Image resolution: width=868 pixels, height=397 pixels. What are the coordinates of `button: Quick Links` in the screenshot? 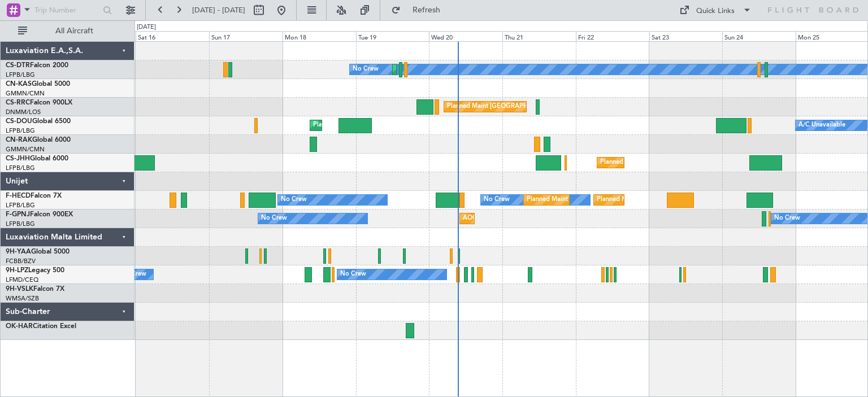 It's located at (715, 10).